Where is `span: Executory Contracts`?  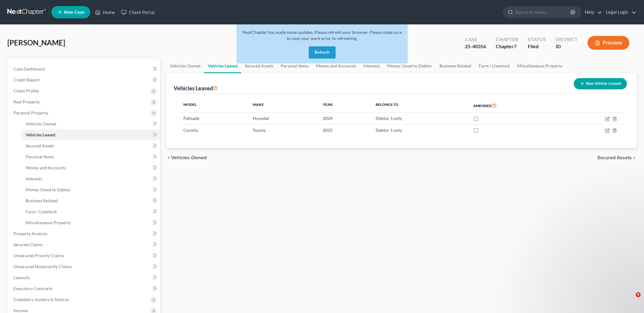
span: Executory Contracts is located at coordinates (33, 288).